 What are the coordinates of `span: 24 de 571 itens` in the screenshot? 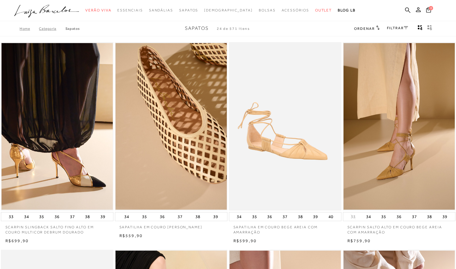 It's located at (233, 29).